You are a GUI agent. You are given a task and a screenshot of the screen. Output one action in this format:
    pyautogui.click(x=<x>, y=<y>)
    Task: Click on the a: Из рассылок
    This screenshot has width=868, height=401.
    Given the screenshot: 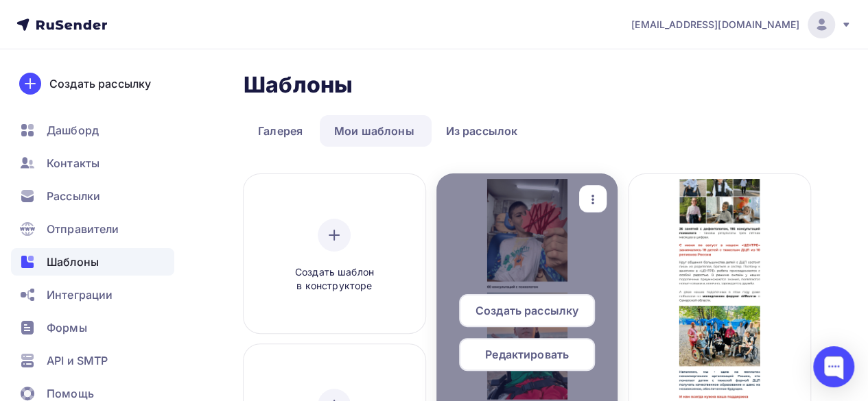 What is the action you would take?
    pyautogui.click(x=482, y=131)
    